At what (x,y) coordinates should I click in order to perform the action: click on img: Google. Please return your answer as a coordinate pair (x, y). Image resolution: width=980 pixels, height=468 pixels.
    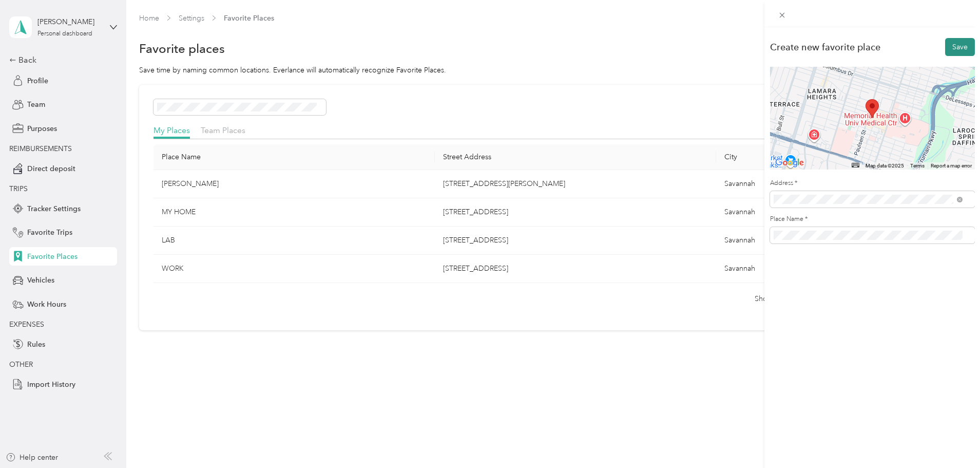
    Looking at the image, I should click on (790, 163).